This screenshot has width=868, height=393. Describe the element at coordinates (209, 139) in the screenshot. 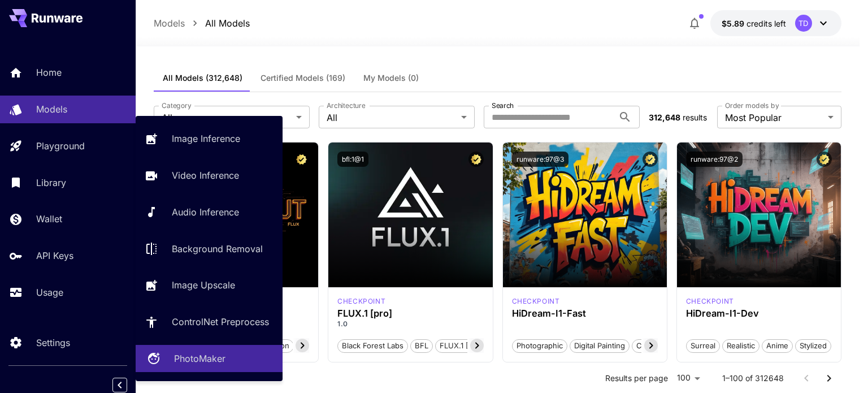

I see `a: Image Inference` at that location.